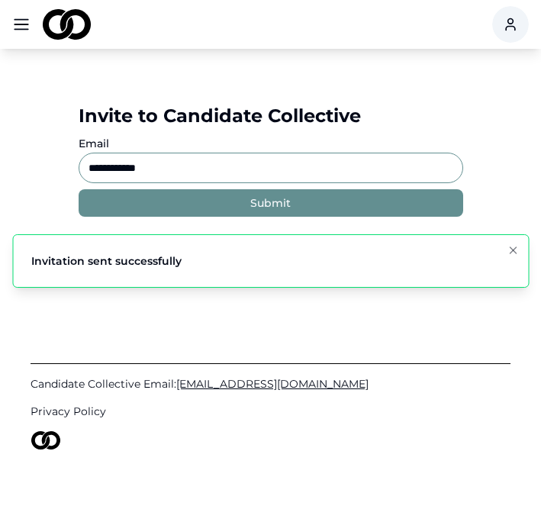  I want to click on a: Privacy Policy, so click(270, 411).